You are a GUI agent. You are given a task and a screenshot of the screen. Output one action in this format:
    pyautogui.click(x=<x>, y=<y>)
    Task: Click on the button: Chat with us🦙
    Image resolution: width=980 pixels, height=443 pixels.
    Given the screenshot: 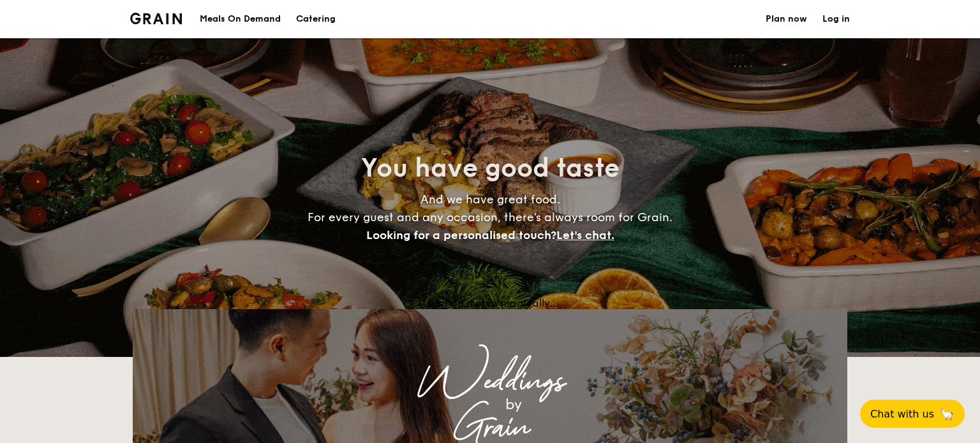 What is the action you would take?
    pyautogui.click(x=912, y=414)
    